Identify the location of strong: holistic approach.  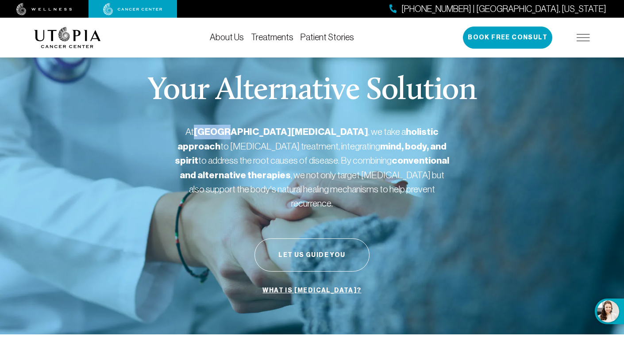
(308, 139).